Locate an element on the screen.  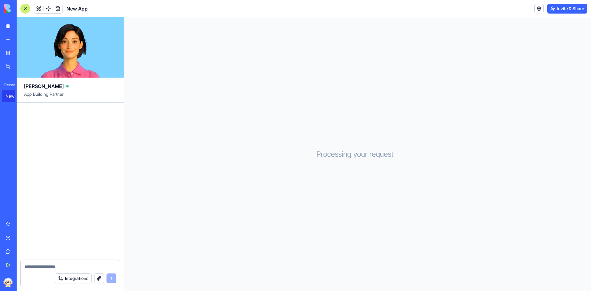
h3: Processing your request is located at coordinates (357, 154).